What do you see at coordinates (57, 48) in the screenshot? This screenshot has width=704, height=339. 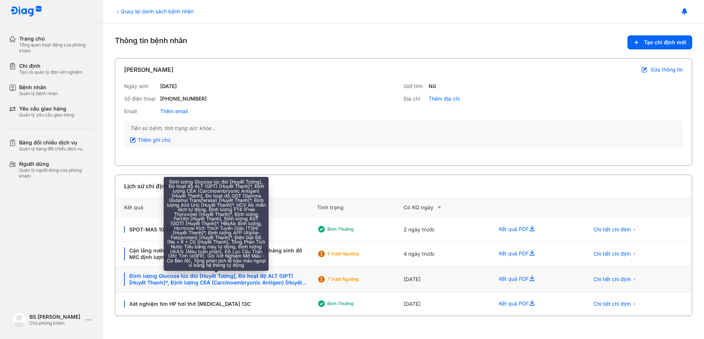 I see `div: Tổng quan hoạt động của phòng khám` at bounding box center [57, 48].